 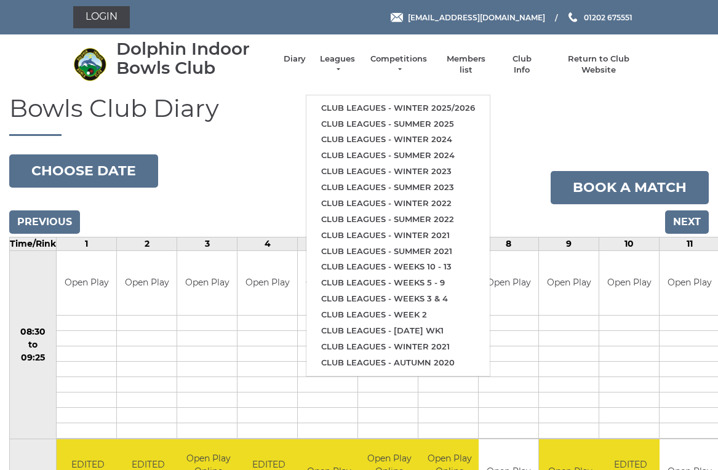 I want to click on a: Club leagues - Winter 2025/2026, so click(x=398, y=108).